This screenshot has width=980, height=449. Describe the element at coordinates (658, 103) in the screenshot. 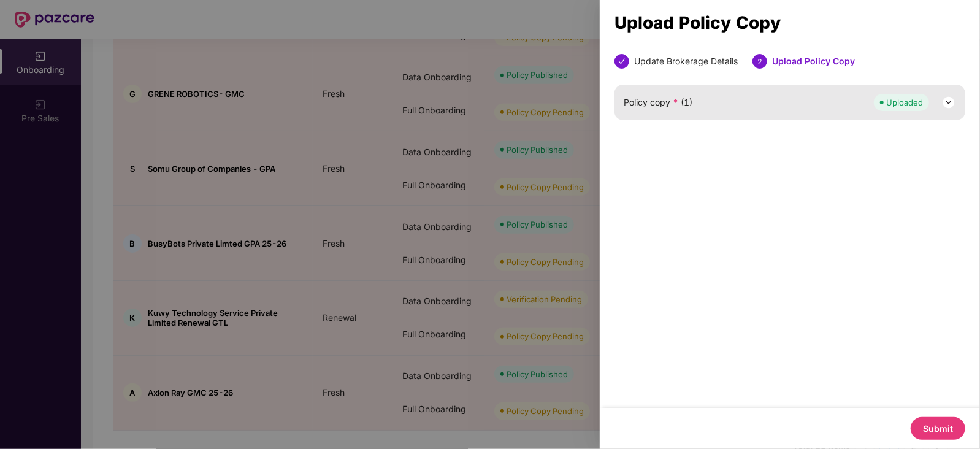

I see `span: Policy copy (1)` at that location.